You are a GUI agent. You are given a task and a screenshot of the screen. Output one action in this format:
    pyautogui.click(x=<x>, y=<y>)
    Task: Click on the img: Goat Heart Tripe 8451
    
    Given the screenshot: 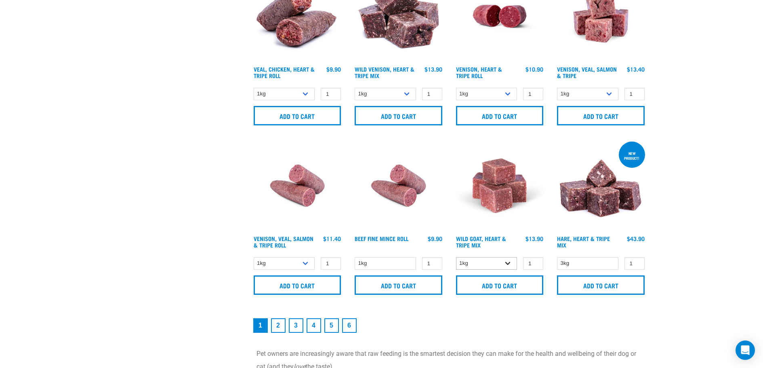 What is the action you would take?
    pyautogui.click(x=500, y=185)
    